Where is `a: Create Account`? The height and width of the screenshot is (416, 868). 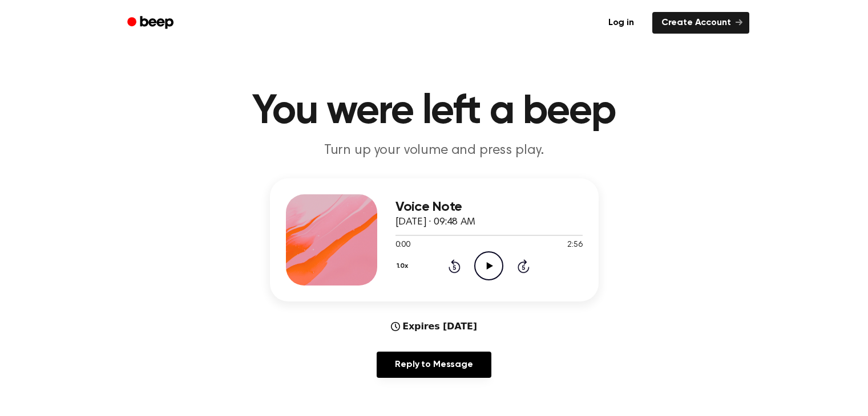
a: Create Account is located at coordinates (701, 23).